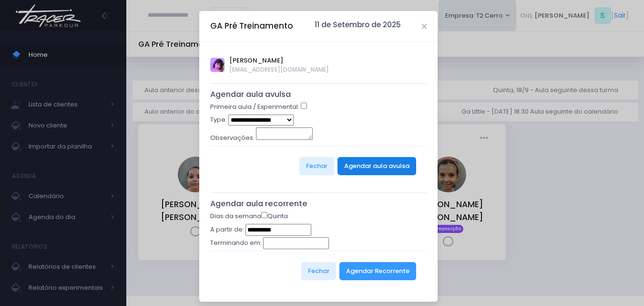 The width and height of the screenshot is (644, 306). Describe the element at coordinates (318, 204) in the screenshot. I see `h5: Agendar aula recorrente` at that location.